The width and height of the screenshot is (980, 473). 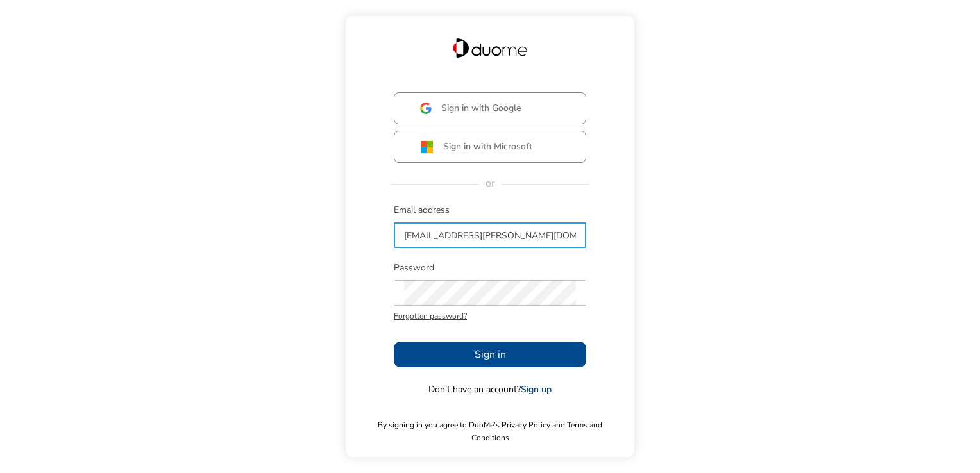 What do you see at coordinates (487, 147) in the screenshot?
I see `span: Sign in with Microsoft` at bounding box center [487, 147].